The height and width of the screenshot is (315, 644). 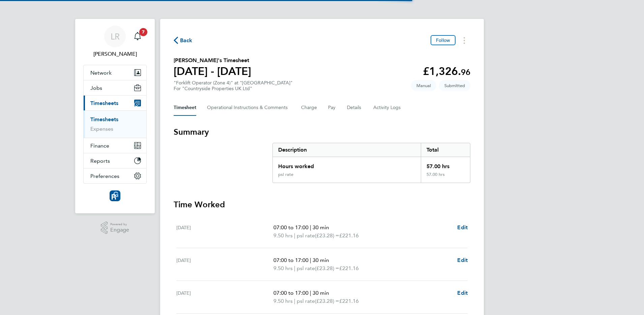 I want to click on div: Timesheets, so click(x=115, y=124).